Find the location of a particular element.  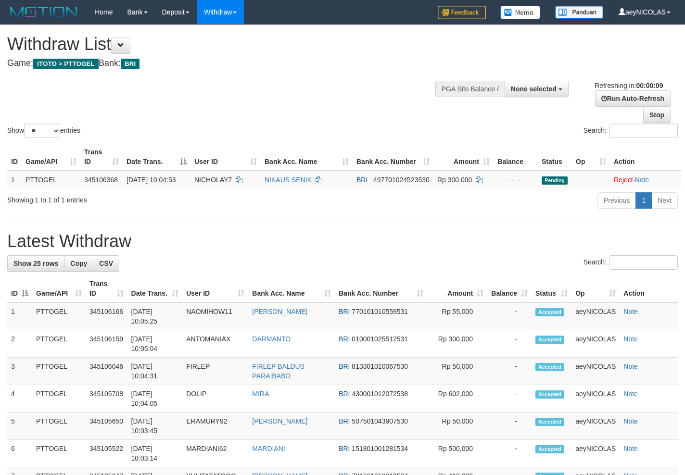

td: Rp 55,000 is located at coordinates (457, 316).